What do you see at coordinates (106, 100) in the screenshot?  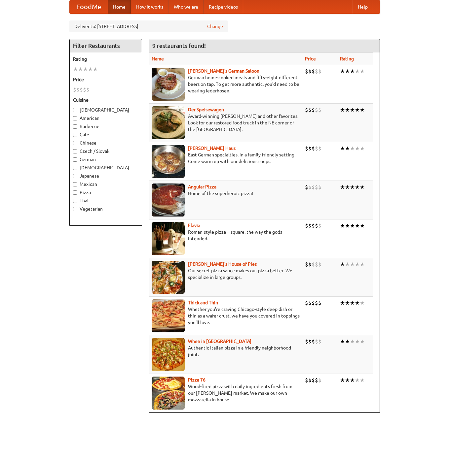 I see `h5: Cuisine` at bounding box center [106, 100].